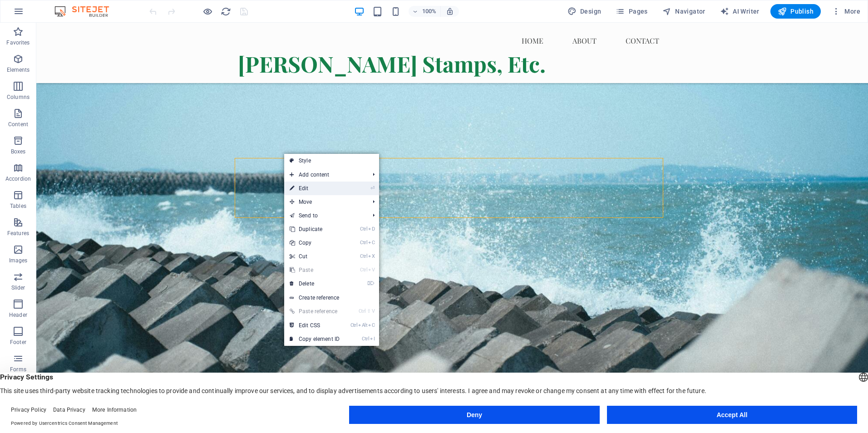 The width and height of the screenshot is (868, 433). I want to click on p: Images, so click(18, 261).